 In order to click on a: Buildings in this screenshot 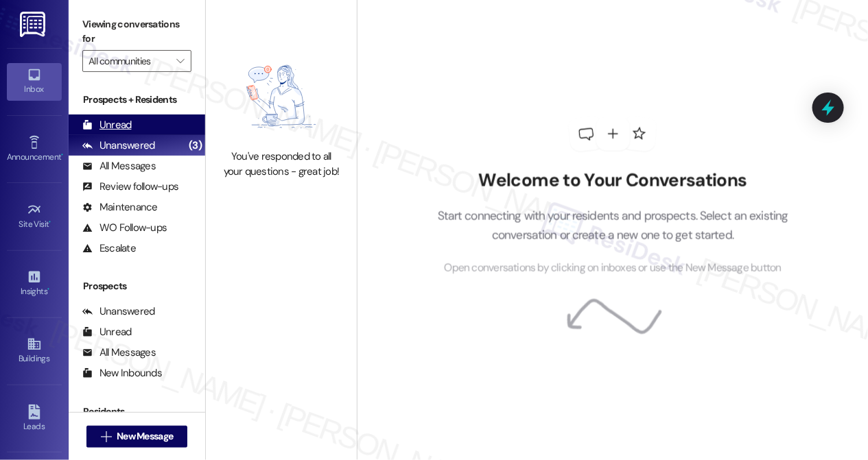, I will do `click(34, 351)`.